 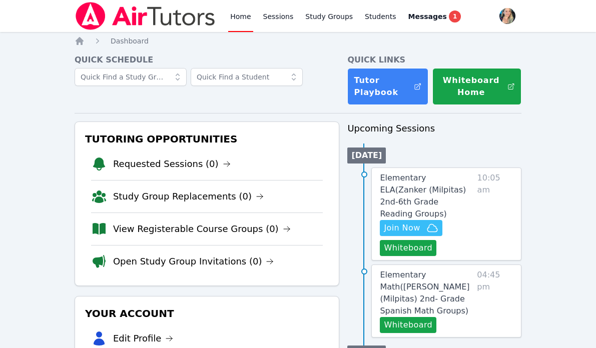 I want to click on span: Elementary ELA ( Zanker (Milpitas) 2nd-6th Grade Reading Groups ), so click(x=423, y=196).